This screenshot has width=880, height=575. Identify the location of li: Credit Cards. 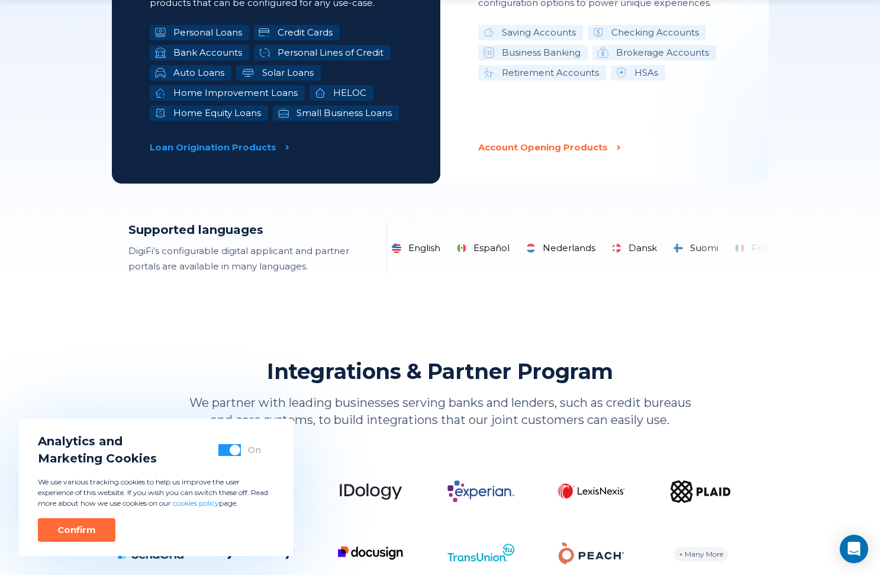
(297, 33).